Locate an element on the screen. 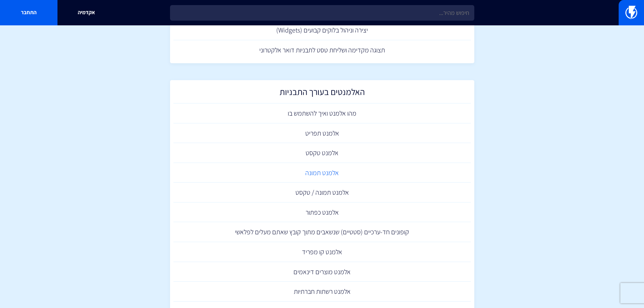 This screenshot has height=308, width=644. a: מהו אלמנט ואיך להשתמש בו is located at coordinates (322, 113).